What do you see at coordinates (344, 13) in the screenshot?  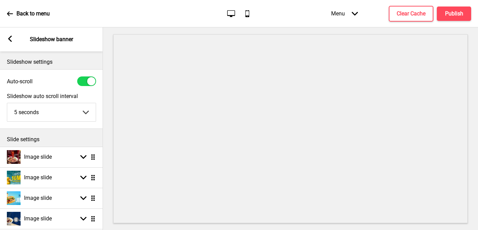 I see `div: Menu` at bounding box center [344, 13].